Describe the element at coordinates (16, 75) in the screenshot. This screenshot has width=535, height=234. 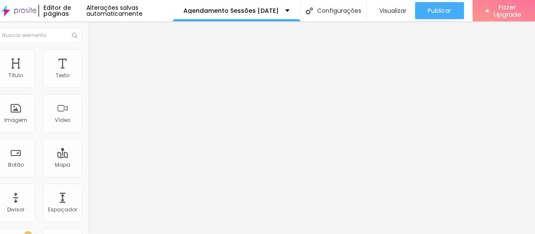
I see `div: Título` at that location.